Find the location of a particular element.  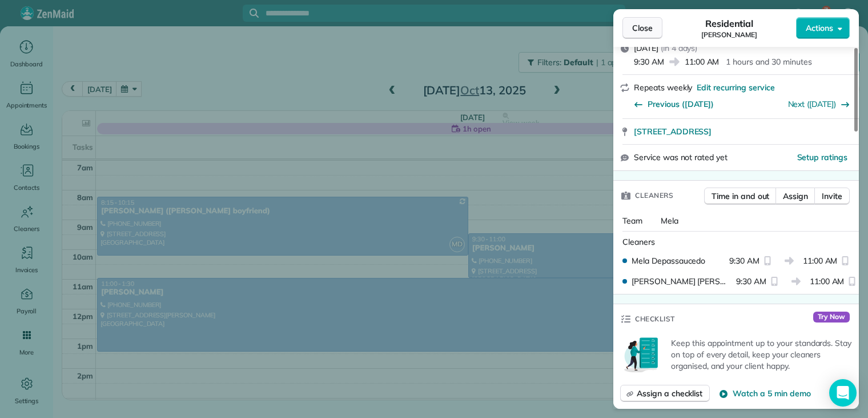

button: Invite is located at coordinates (832, 196).